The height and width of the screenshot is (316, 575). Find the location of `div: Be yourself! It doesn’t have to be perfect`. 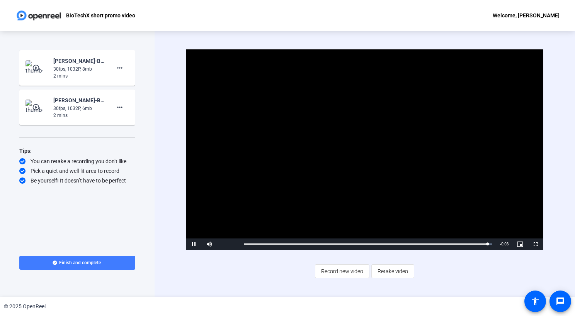

div: Be yourself! It doesn’t have to be perfect is located at coordinates (77, 181).